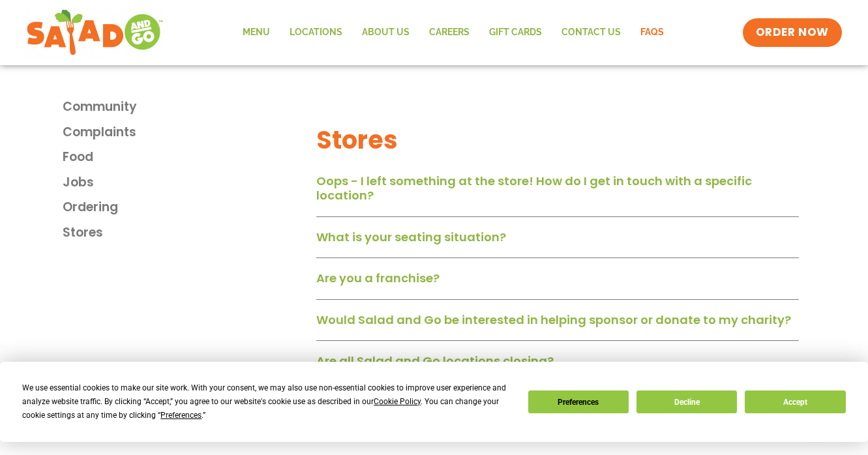 This screenshot has width=868, height=455. I want to click on span: Food, so click(78, 157).